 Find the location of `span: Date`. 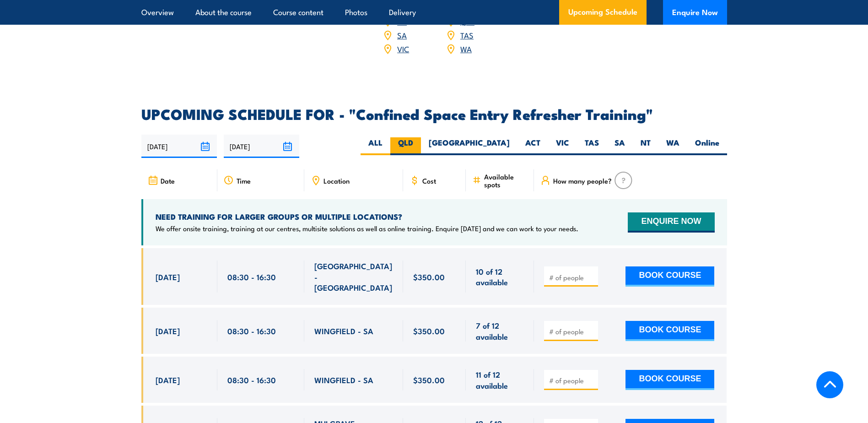

span: Date is located at coordinates (168, 180).